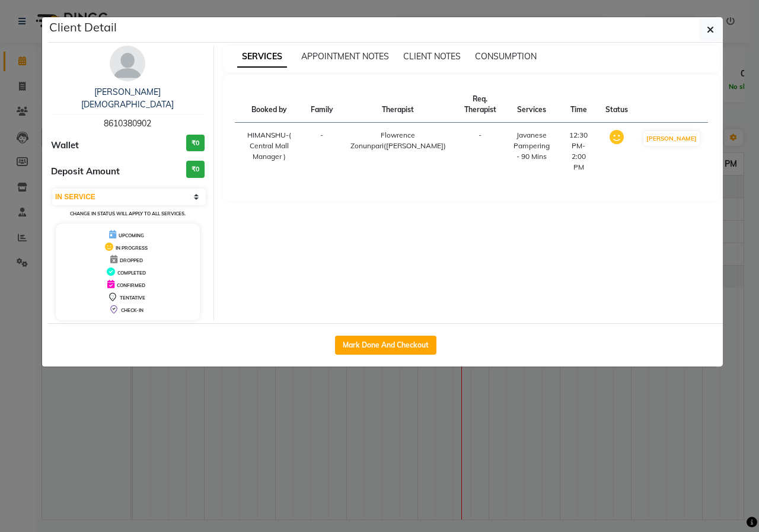 Image resolution: width=759 pixels, height=532 pixels. What do you see at coordinates (481, 104) in the screenshot?
I see `th: Req. Therapist` at bounding box center [481, 104].